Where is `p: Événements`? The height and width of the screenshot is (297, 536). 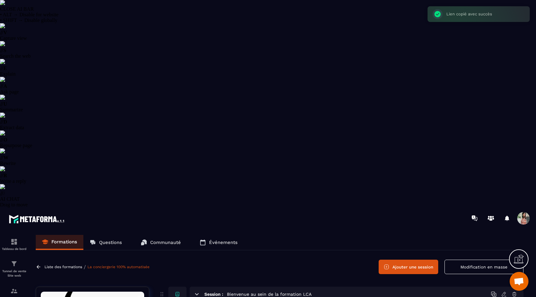
p: Événements is located at coordinates (223, 242).